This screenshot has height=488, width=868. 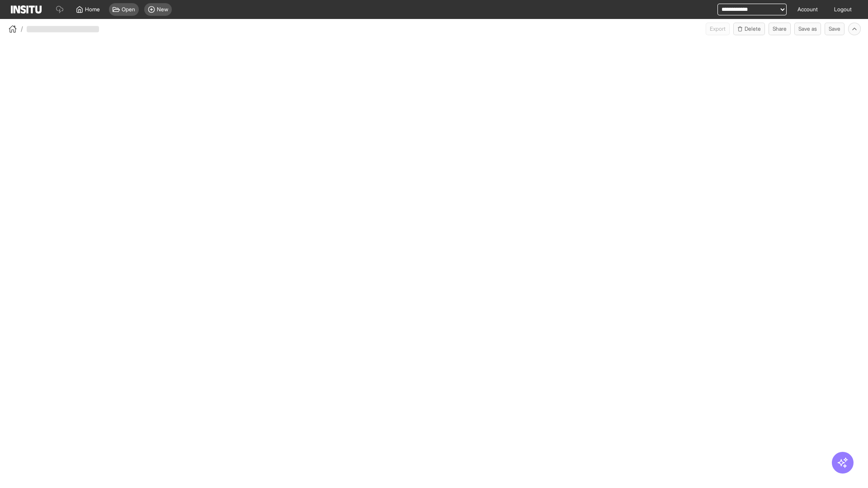 I want to click on span: Open, so click(x=128, y=10).